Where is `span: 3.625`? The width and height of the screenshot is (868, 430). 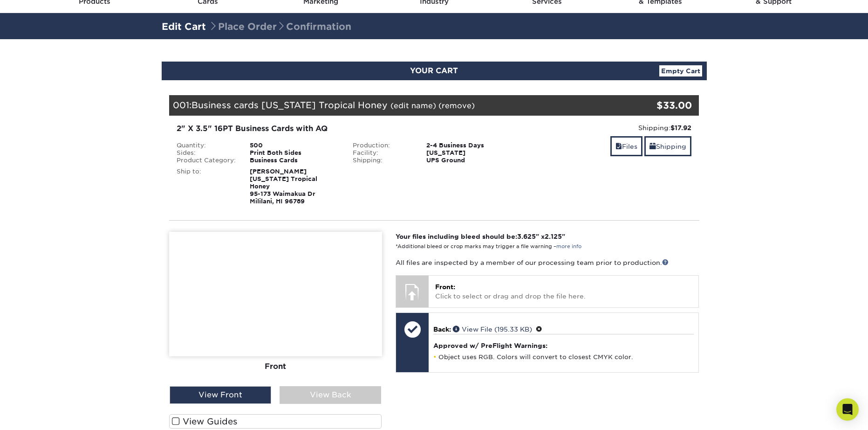
span: 3.625 is located at coordinates (527, 237).